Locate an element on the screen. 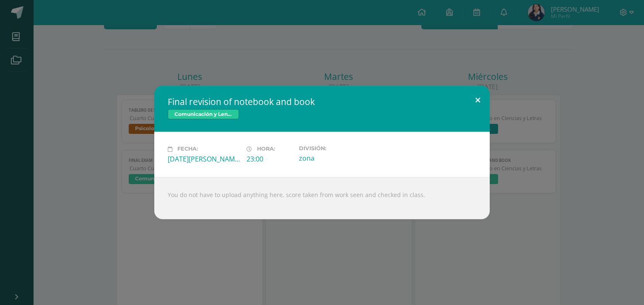  h2: Final revision of notebook and book is located at coordinates (322, 102).